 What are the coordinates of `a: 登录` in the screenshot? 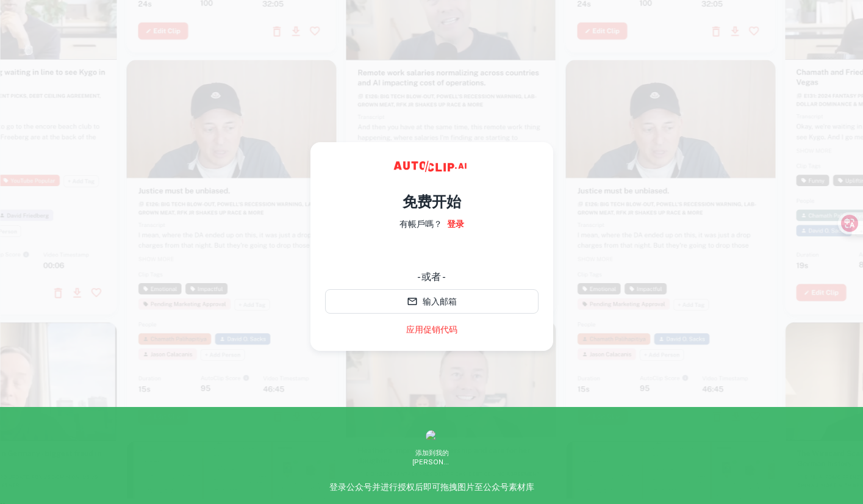 It's located at (456, 224).